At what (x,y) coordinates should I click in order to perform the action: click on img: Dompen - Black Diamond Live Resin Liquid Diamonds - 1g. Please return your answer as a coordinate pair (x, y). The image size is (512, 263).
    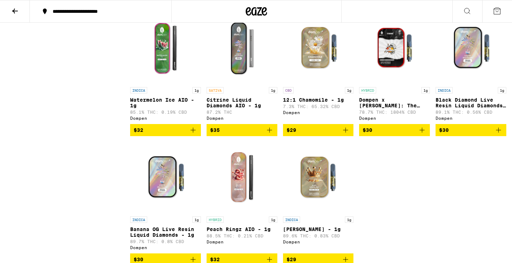
    Looking at the image, I should click on (471, 48).